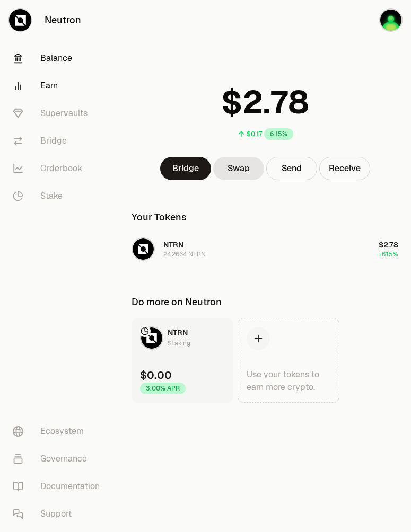 The height and width of the screenshot is (532, 411). I want to click on a: Orderbook, so click(59, 169).